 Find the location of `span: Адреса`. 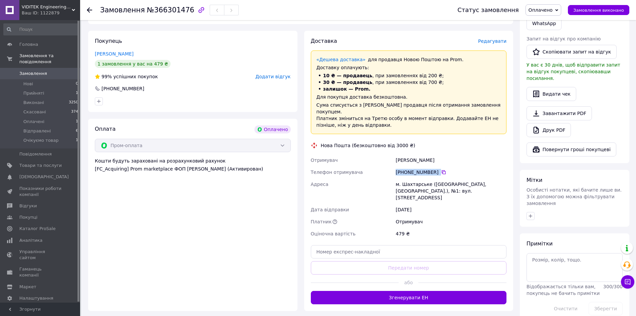

span: Адреса is located at coordinates (320, 184).